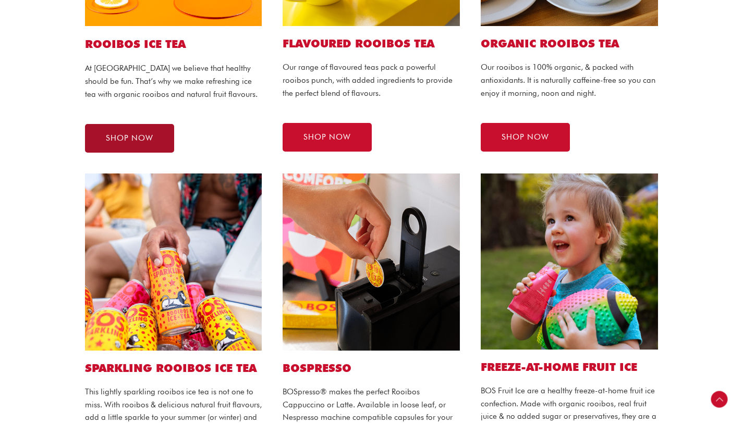  I want to click on p: Our rooibos is 100% organic, & packed with antioxidants. It is naturally caffeine-free so you can..., so click(569, 80).